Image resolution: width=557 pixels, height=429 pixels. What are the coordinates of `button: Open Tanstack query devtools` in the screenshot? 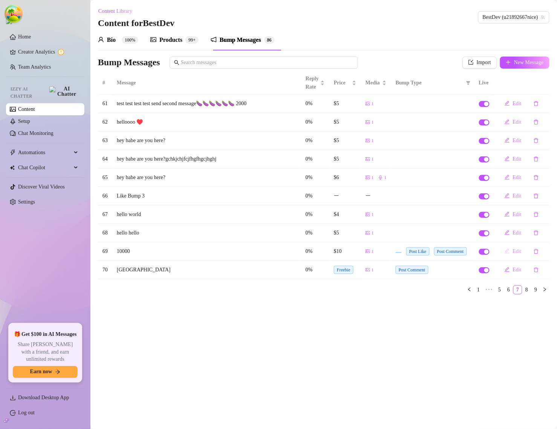 It's located at (14, 14).